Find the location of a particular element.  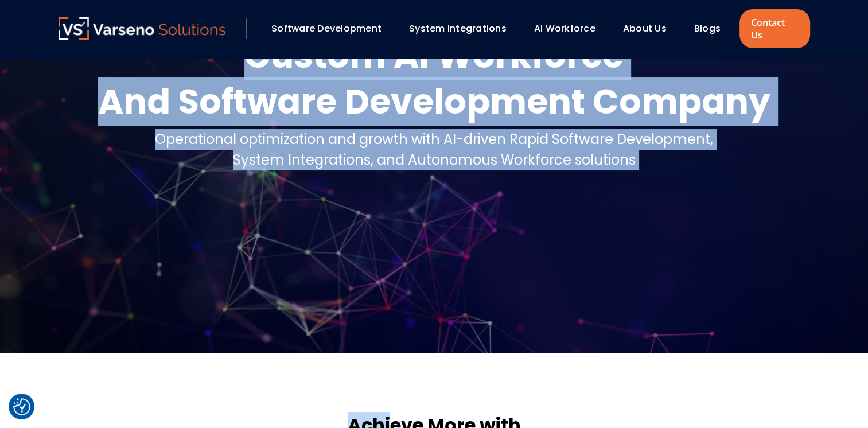

div: And Software Development Company is located at coordinates (434, 101).